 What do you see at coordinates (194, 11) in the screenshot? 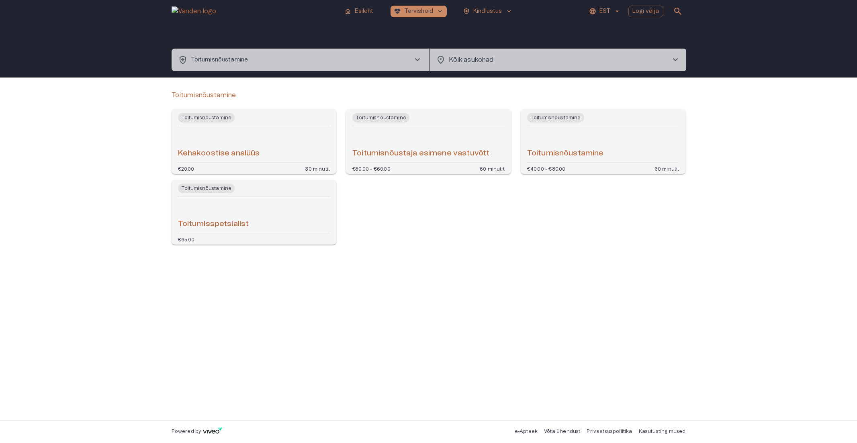
I see `img: Vanden logo` at bounding box center [194, 11].